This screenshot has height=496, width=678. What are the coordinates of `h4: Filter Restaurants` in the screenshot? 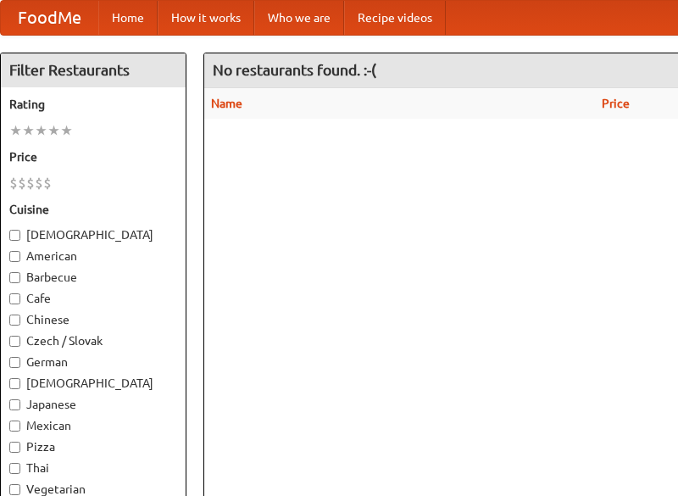 It's located at (93, 70).